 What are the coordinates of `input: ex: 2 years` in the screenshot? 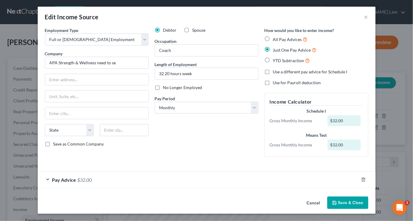 It's located at (207, 74).